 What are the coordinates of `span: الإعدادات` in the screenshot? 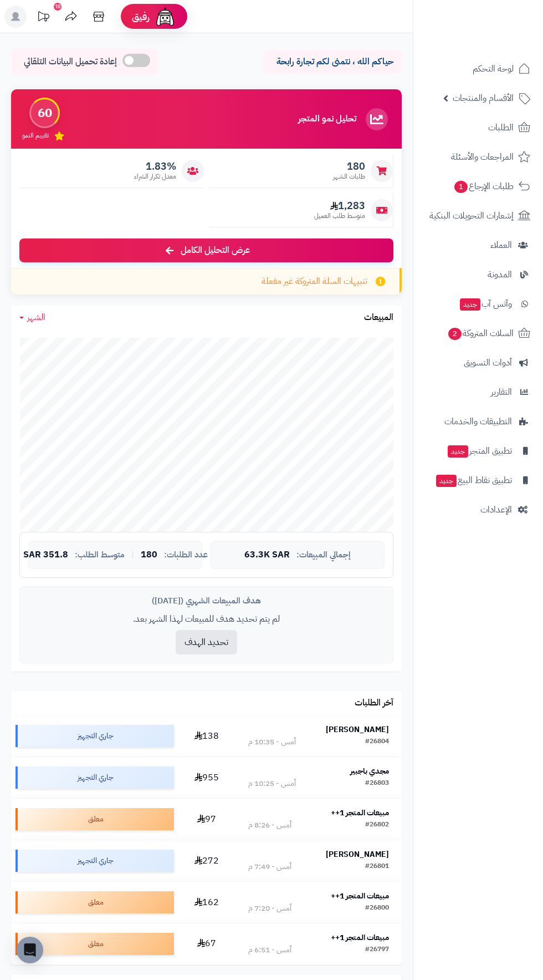 It's located at (496, 510).